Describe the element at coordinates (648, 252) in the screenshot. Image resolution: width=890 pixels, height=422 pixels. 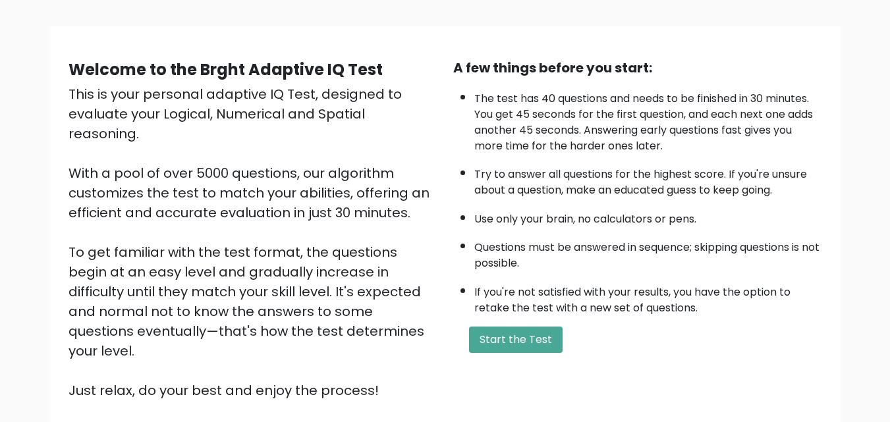
I see `li: Questions must be answered in sequence; skipping questions is not possible.` at that location.